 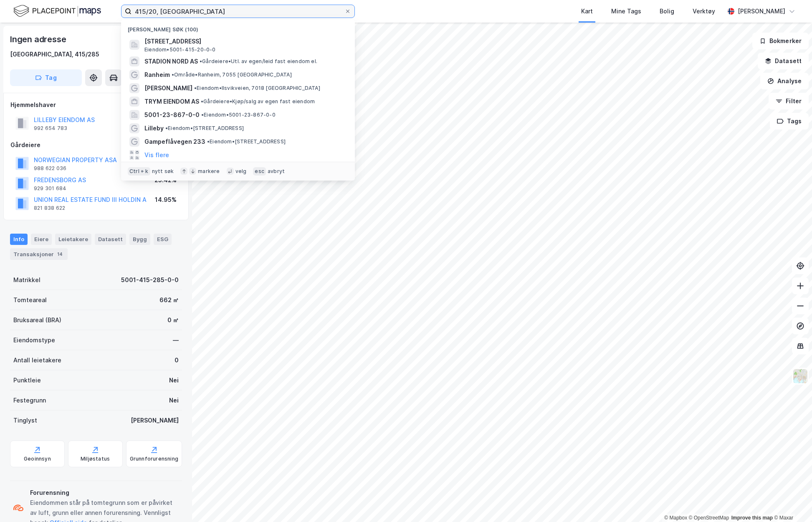 I want to click on div: 14.95%, so click(x=166, y=199).